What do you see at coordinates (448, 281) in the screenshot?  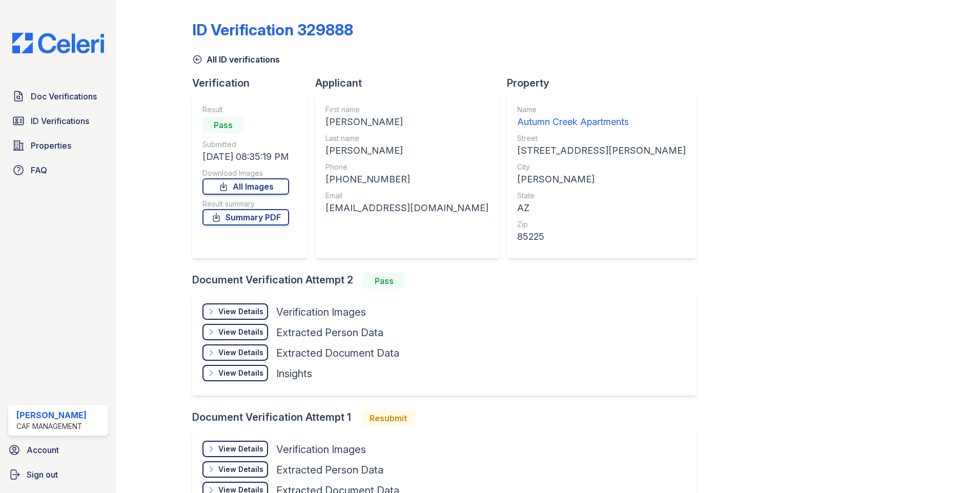 I see `div: Document Verification Attempt 2` at bounding box center [448, 281].